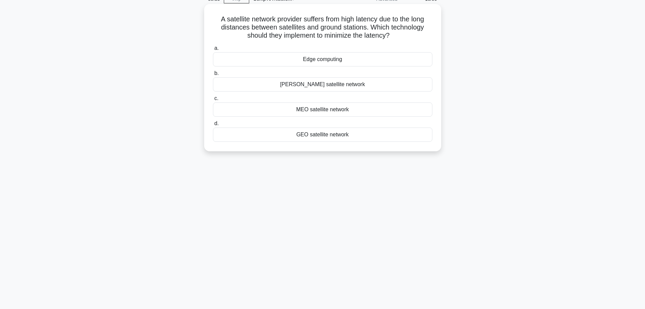 This screenshot has width=645, height=309. Describe the element at coordinates (323, 27) in the screenshot. I see `h5: A satellite network provider suffers from high latency due to the long distances between satellit...` at that location.